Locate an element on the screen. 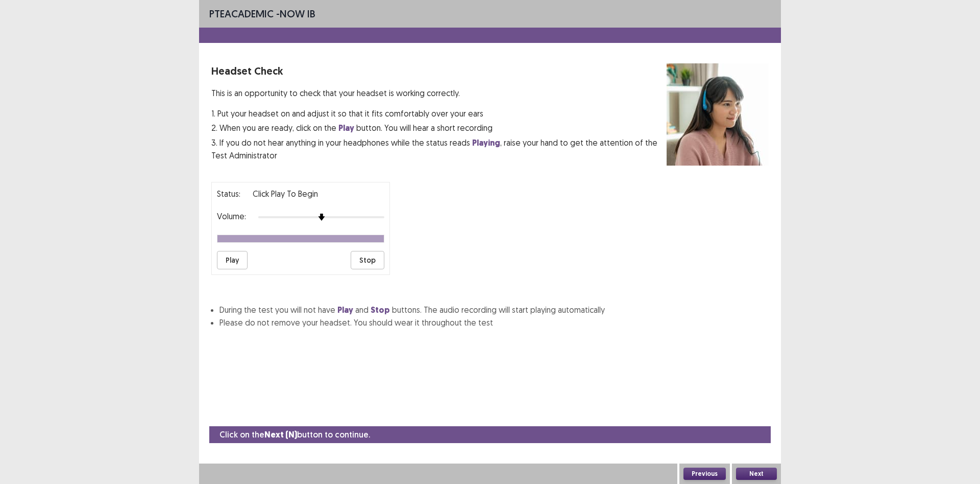 This screenshot has height=484, width=980. strong: Stop is located at coordinates (380, 310).